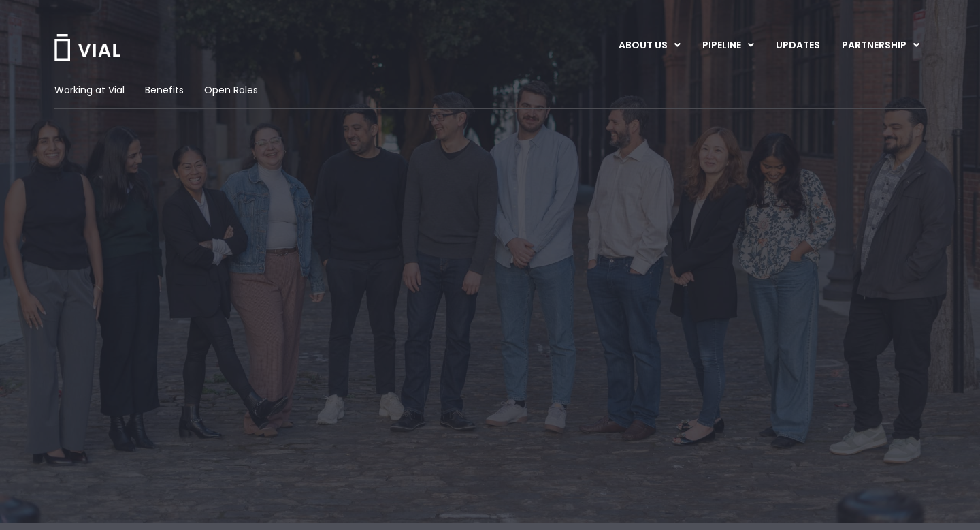 The image size is (980, 530). Describe the element at coordinates (164, 90) in the screenshot. I see `a: Benefits` at that location.